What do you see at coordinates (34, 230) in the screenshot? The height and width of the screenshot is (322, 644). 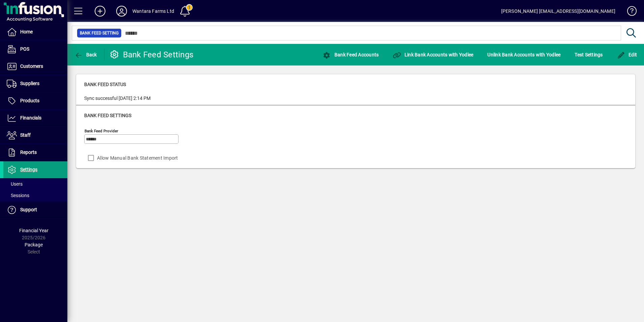 I see `span: Financial Year` at bounding box center [34, 230].